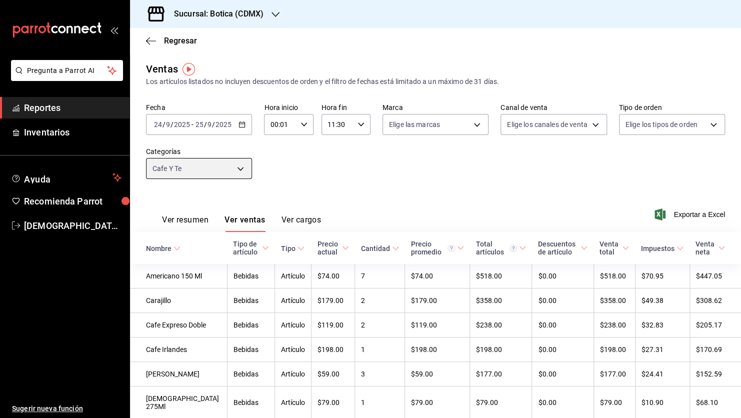  Describe the element at coordinates (706, 248) in the screenshot. I see `div: Venta neta` at that location.